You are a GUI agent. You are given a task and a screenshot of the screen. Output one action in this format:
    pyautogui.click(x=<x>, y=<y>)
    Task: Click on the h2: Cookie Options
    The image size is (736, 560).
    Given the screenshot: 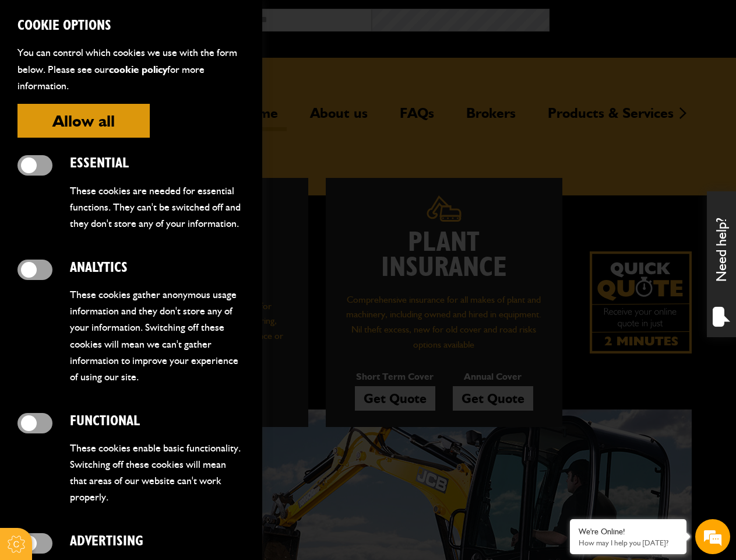 What is the action you would take?
    pyautogui.click(x=131, y=25)
    